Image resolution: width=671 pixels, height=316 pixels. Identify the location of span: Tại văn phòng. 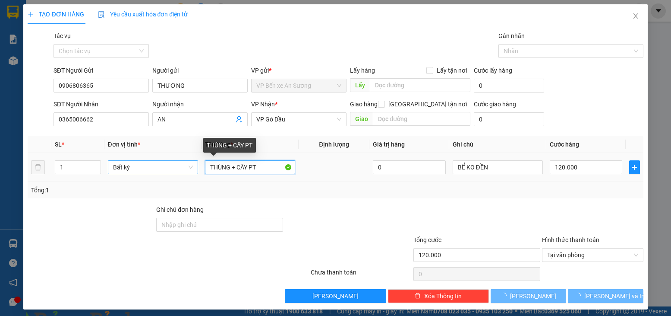
(593, 255).